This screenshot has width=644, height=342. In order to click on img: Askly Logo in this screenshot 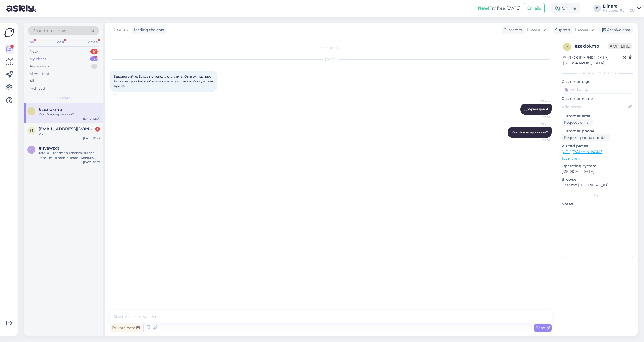, I will do `click(9, 33)`.